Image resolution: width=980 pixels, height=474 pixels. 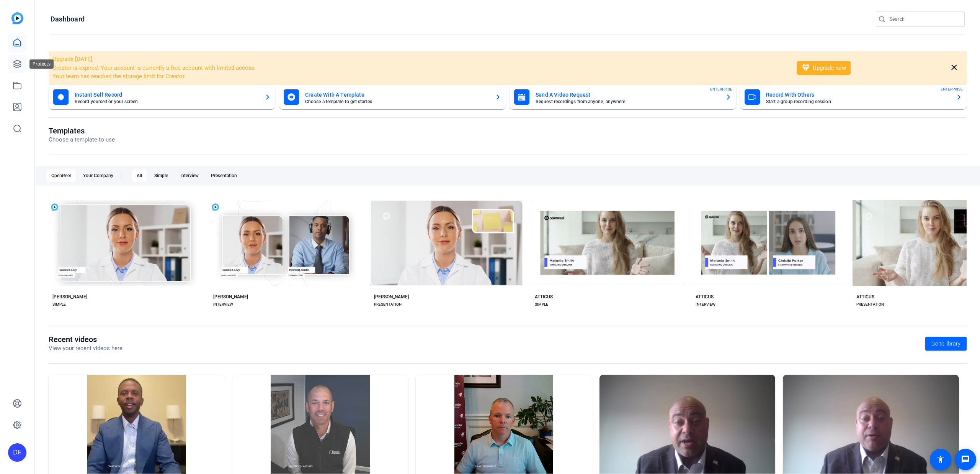 What do you see at coordinates (82, 130) in the screenshot?
I see `h1: Templates` at bounding box center [82, 130].